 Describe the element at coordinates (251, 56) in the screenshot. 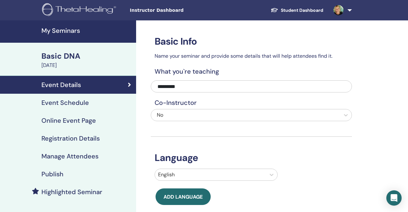

I see `p: Name your seminar and provide some details that will help attendees find it.` at that location.